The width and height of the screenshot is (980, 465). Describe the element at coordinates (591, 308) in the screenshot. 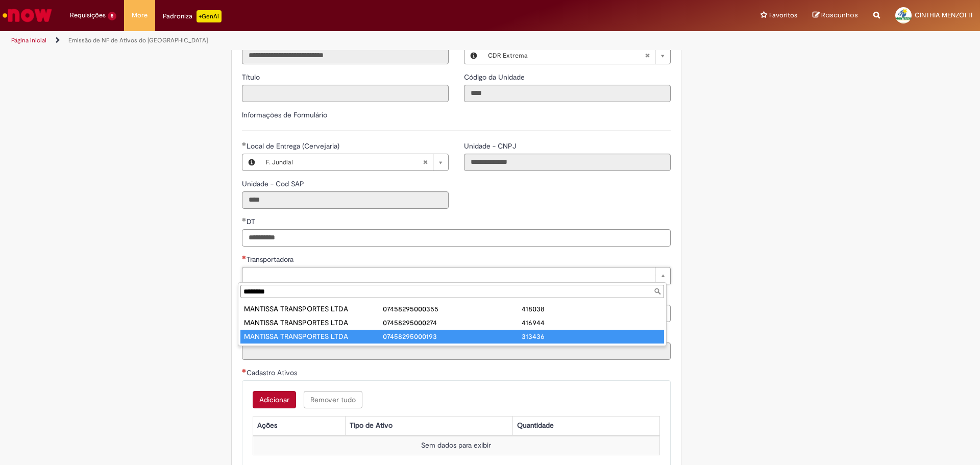

I see `div: 418038` at that location.